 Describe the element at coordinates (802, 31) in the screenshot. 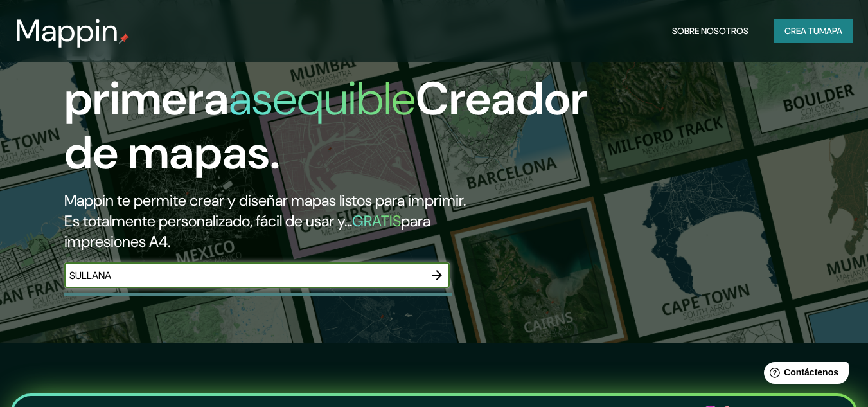

I see `font: Crea tu` at that location.